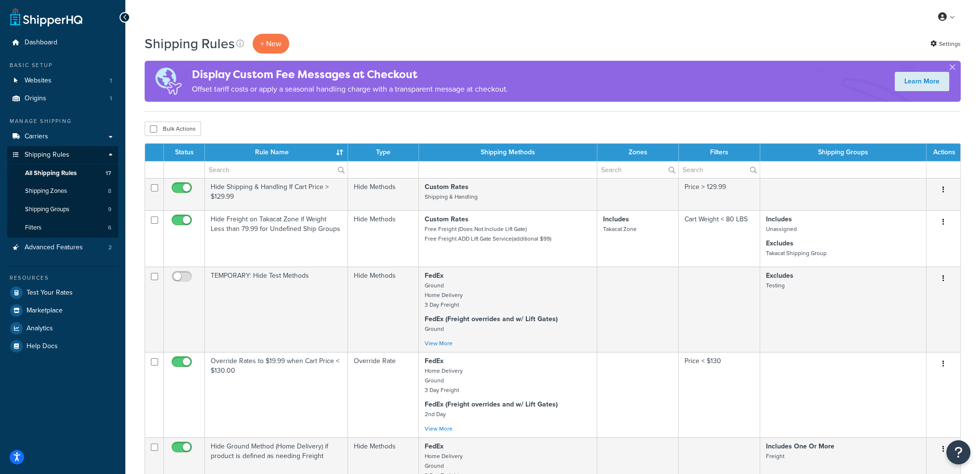 This screenshot has height=474, width=980. I want to click on a: Settings, so click(945, 44).